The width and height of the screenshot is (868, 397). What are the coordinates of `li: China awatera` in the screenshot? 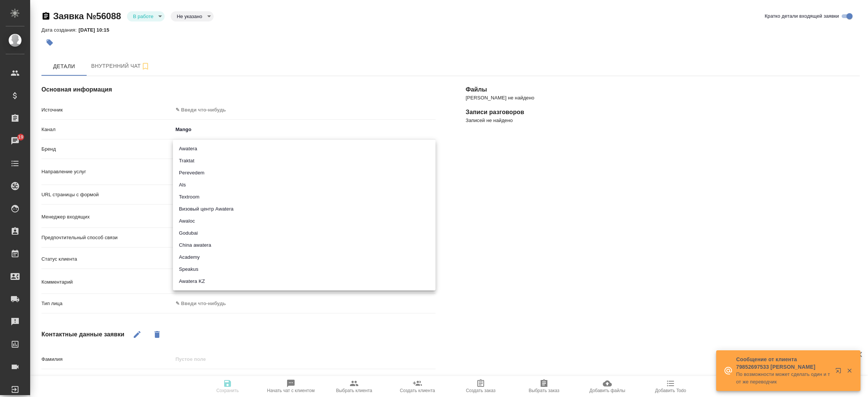 It's located at (304, 245).